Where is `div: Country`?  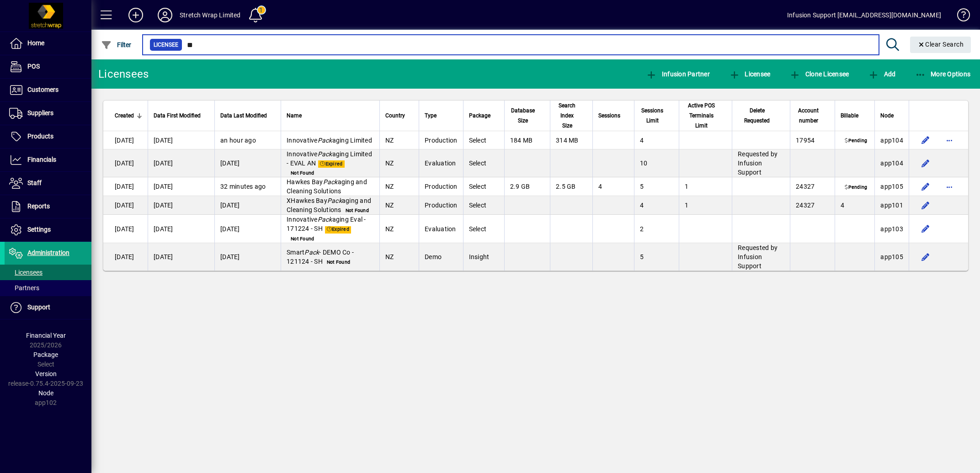
div: Country is located at coordinates (399, 116).